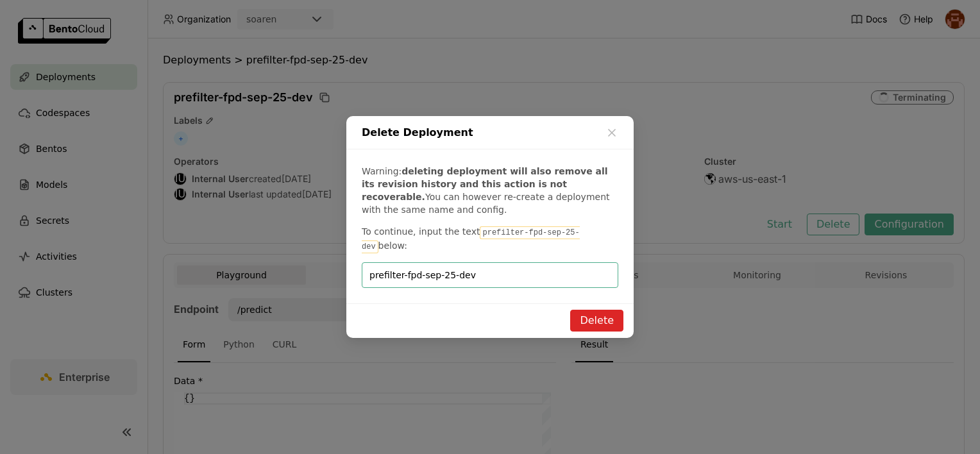 Image resolution: width=980 pixels, height=454 pixels. Describe the element at coordinates (392, 245) in the screenshot. I see `span: below:` at that location.